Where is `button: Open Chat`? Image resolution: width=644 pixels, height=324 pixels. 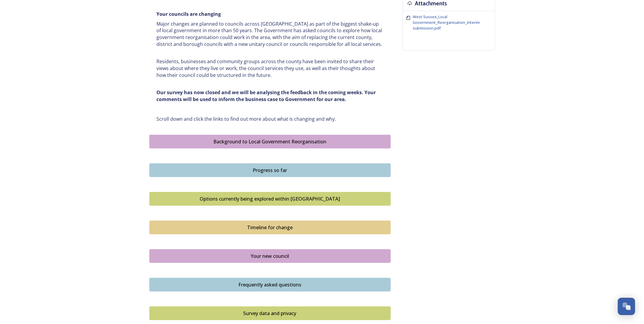
button: Open Chat is located at coordinates (626, 306).